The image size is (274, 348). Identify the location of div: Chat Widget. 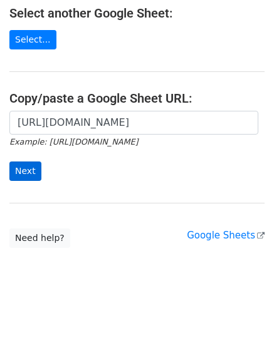
(242, 318).